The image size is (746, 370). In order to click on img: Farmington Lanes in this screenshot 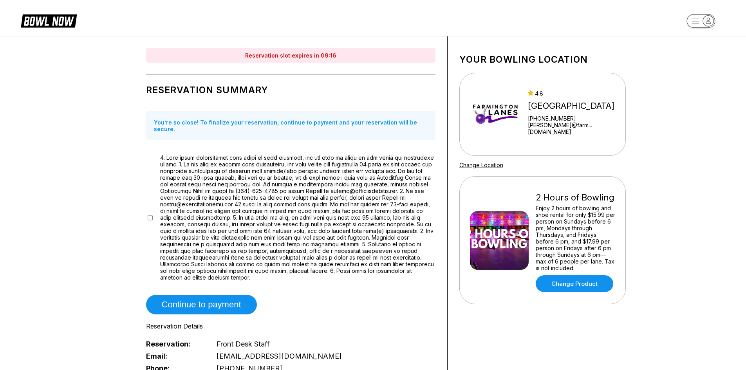, I will do `click(495, 114)`.